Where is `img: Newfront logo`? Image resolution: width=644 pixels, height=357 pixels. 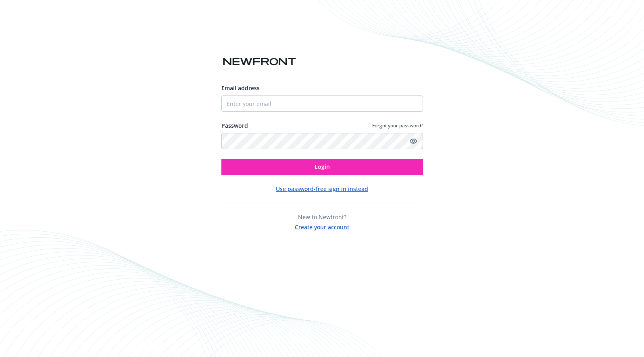 img: Newfront logo is located at coordinates (259, 62).